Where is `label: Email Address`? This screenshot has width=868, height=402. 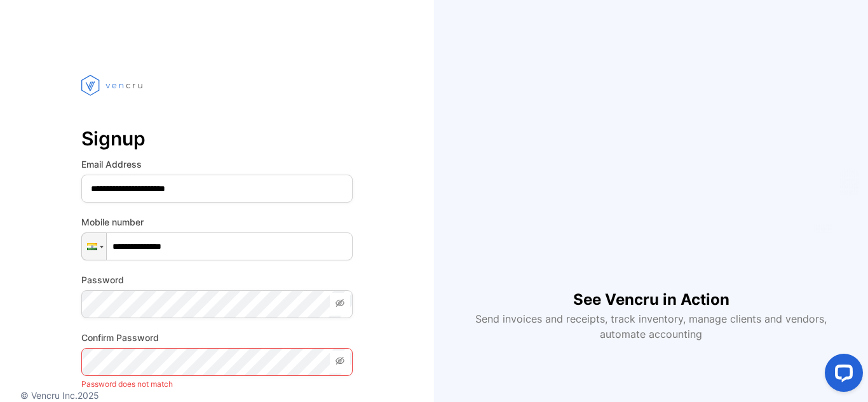
label: Email Address is located at coordinates (217, 164).